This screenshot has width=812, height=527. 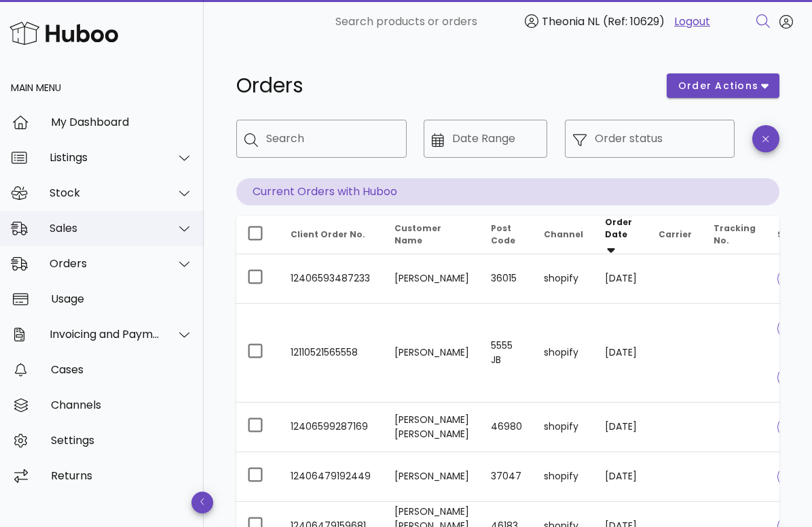 What do you see at coordinates (122, 298) in the screenshot?
I see `div: Usage` at bounding box center [122, 298].